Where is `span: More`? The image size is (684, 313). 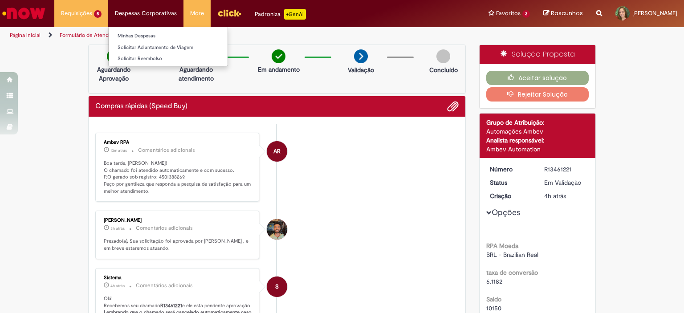
span: More is located at coordinates (197, 13).